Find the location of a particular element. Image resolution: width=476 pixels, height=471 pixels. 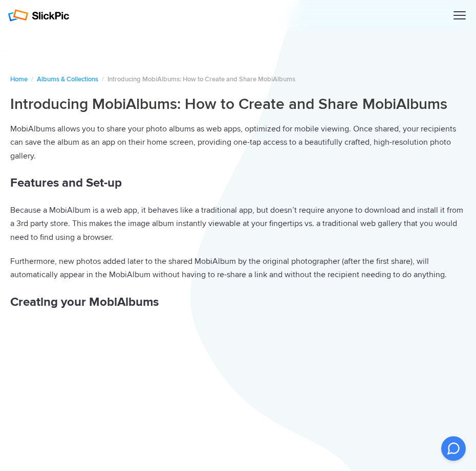

a: Albums & Collections is located at coordinates (68, 80).